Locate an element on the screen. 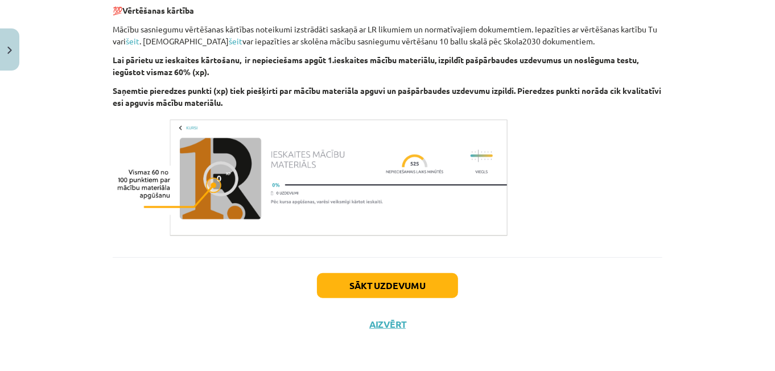 Image resolution: width=775 pixels, height=371 pixels. b: Lai pārietu uz ieskaites kārtošanu, ir nepieciešams apgūt 1.ieskaites mācību materiālu, izpildīt ... is located at coordinates (375, 65).